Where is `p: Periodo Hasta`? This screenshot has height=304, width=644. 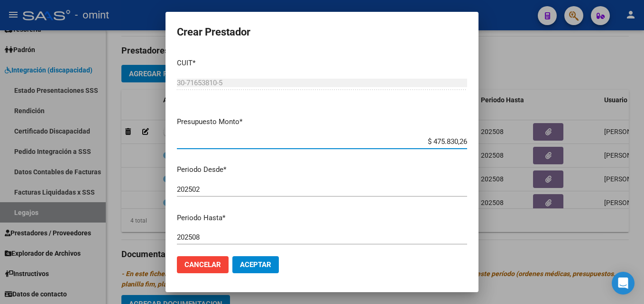 p: Periodo Hasta is located at coordinates (322, 218).